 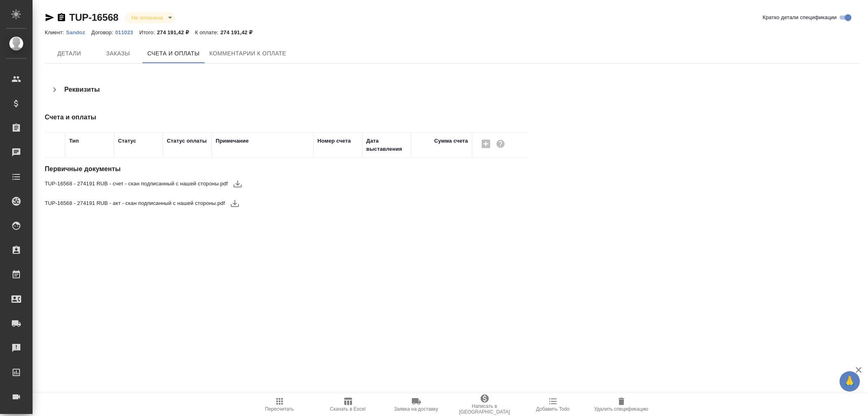 I want to click on span: Комментарии к оплате, so click(x=248, y=53).